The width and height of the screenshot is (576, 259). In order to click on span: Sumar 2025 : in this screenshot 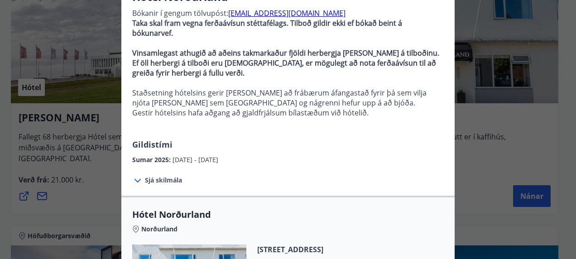, I will do `click(152, 159)`.